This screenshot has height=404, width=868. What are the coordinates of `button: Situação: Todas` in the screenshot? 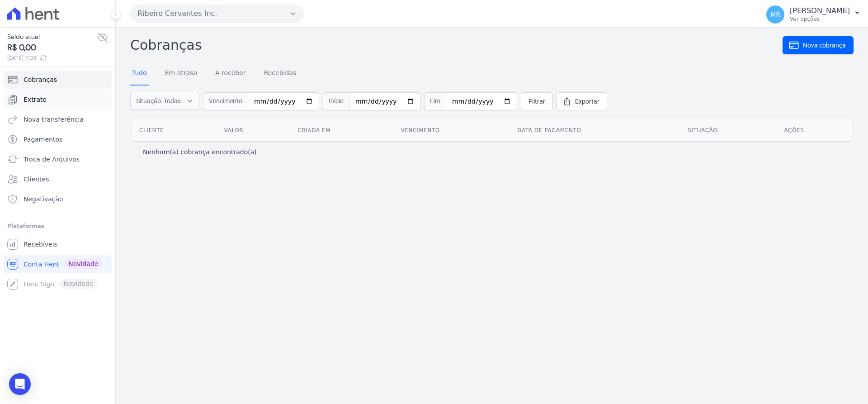 It's located at (165, 101).